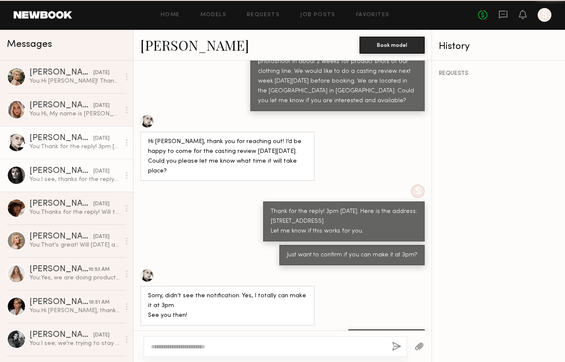 This screenshot has height=362, width=565. I want to click on div: You: I see, thanks for the reply. We'll let you know in the future if anything opens up!, so click(75, 179).